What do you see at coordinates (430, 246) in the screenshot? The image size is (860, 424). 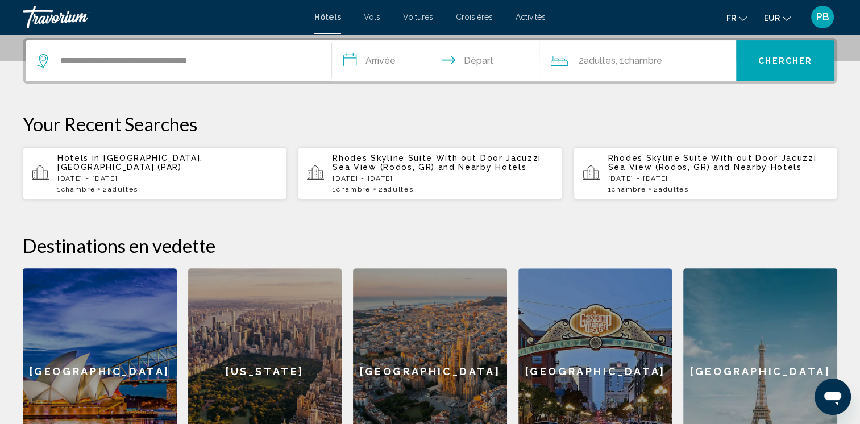 I see `h2: Destinations en vedette` at bounding box center [430, 246].